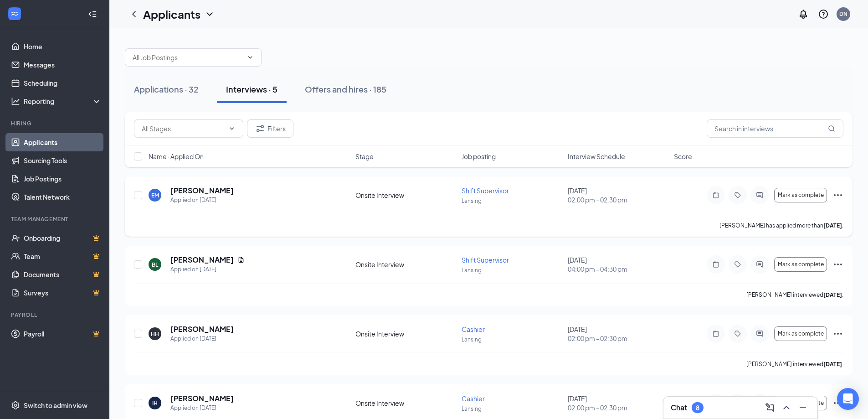 The height and width of the screenshot is (419, 868). I want to click on button: Minimize, so click(803, 408).